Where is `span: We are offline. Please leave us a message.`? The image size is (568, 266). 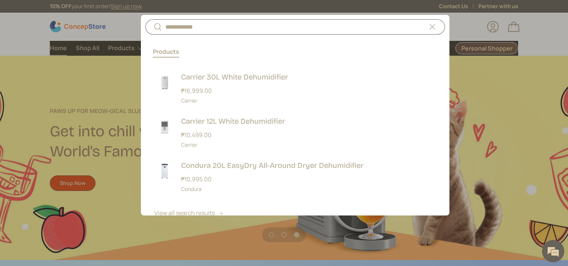 span: We are offline. Please leave us a message. is located at coordinates (72, 121).